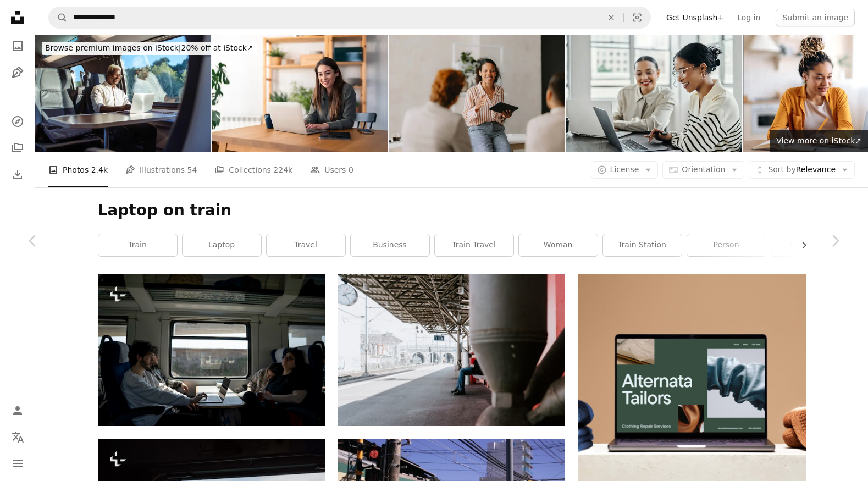 The image size is (868, 481). I want to click on a: train, so click(137, 246).